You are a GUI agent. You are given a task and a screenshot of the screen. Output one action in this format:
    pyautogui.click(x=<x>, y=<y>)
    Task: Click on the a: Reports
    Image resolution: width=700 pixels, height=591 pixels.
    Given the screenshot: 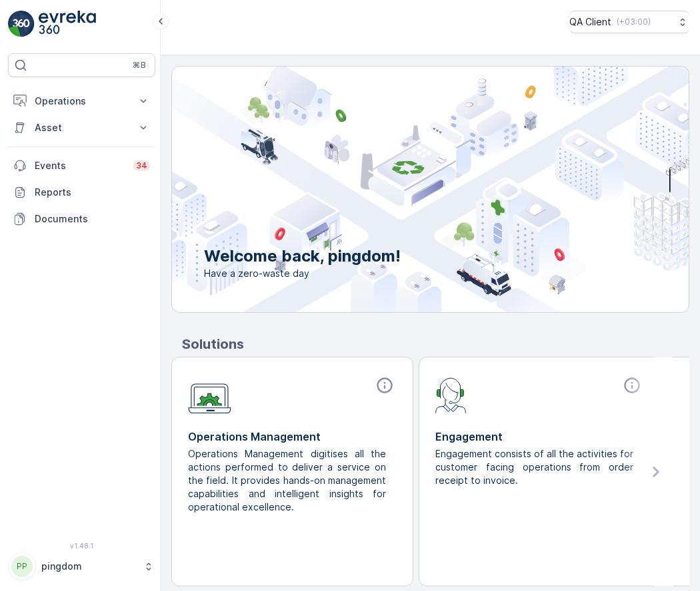 What is the action you would take?
    pyautogui.click(x=81, y=192)
    